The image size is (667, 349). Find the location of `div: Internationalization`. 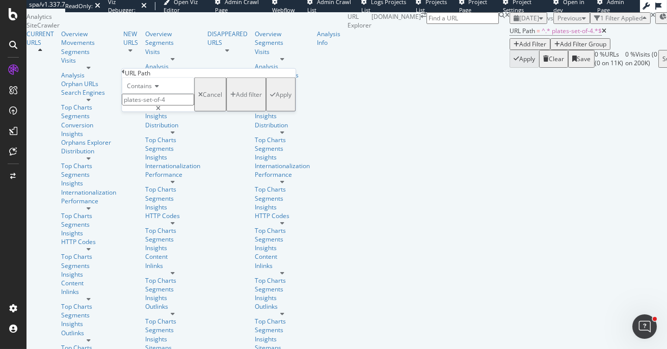

div: Internationalization is located at coordinates (282, 166).